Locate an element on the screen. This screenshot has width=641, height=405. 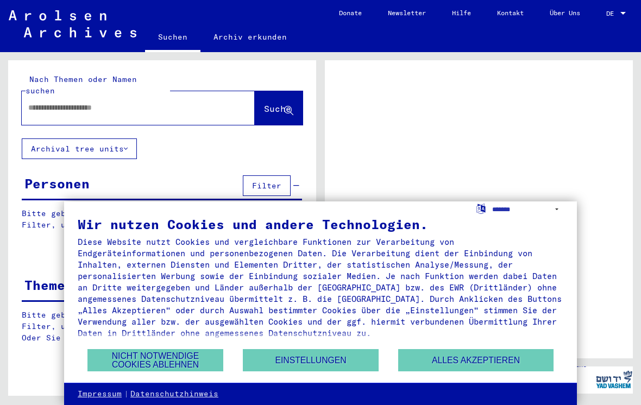
a: Archiv erkunden is located at coordinates (250, 37).